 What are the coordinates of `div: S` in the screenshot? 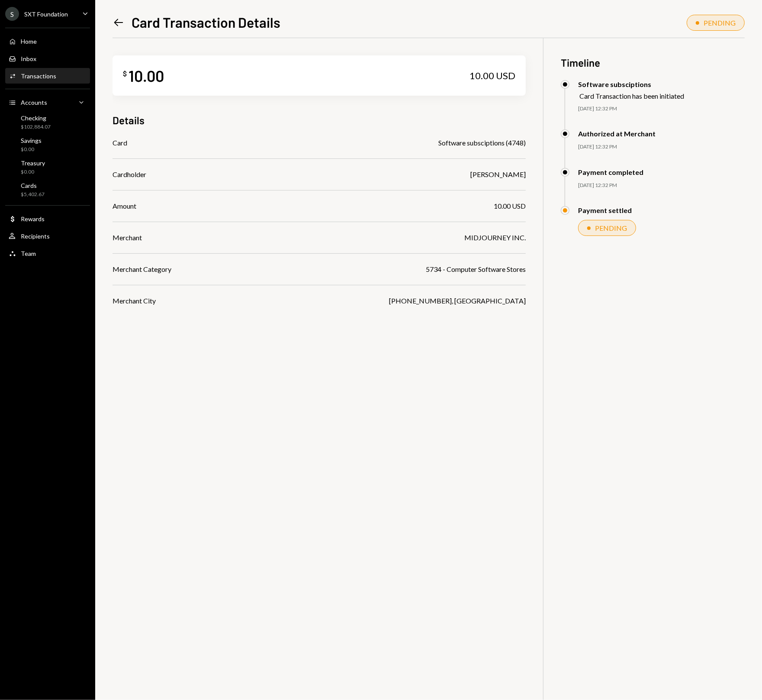 It's located at (12, 14).